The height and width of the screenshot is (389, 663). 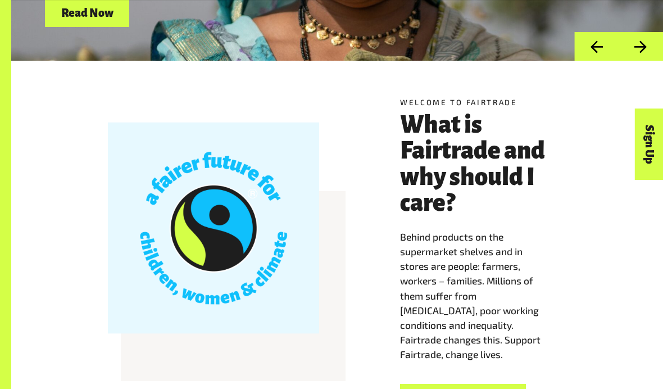 I want to click on h5: Welcome to Fairtrade, so click(x=483, y=102).